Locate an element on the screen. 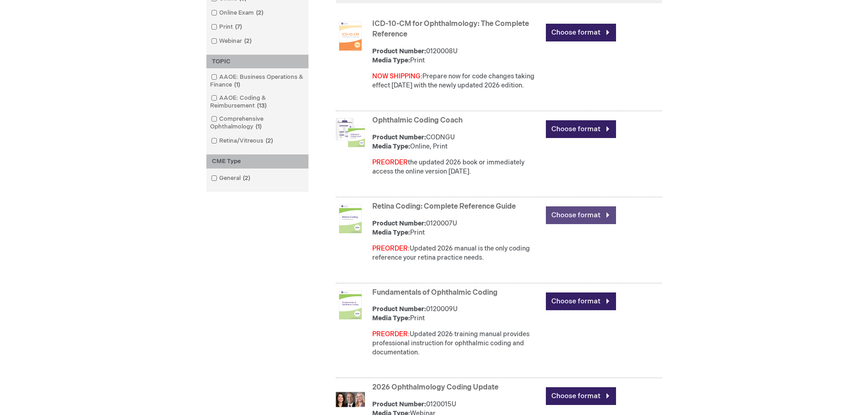  a: Comprehensive Ophthalmology1 is located at coordinates (258, 123).